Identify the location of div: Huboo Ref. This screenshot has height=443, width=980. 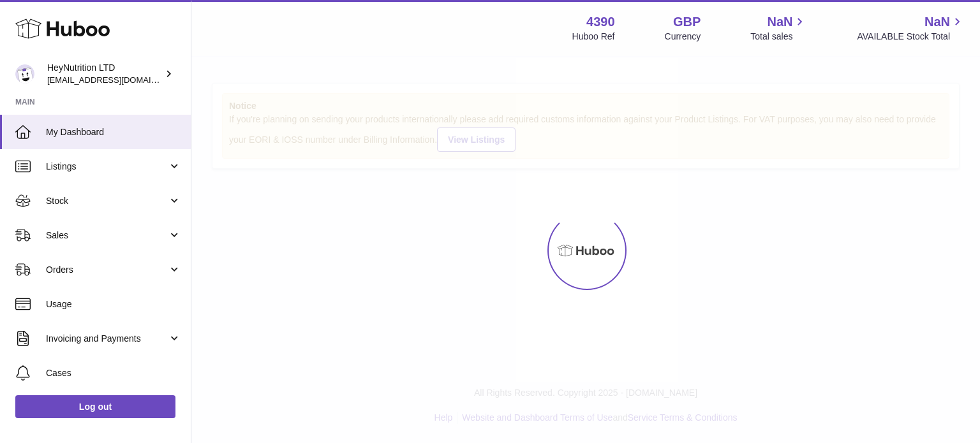
(593, 36).